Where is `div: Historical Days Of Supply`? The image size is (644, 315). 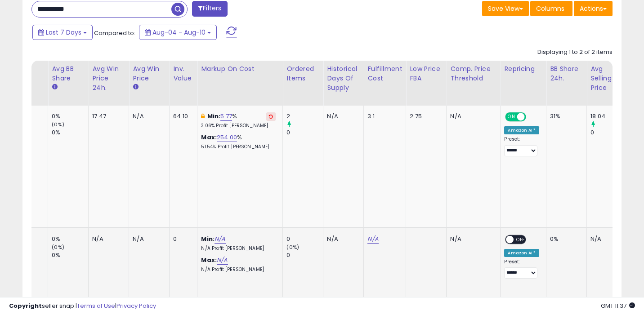
div: Historical Days Of Supply is located at coordinates (343, 78).